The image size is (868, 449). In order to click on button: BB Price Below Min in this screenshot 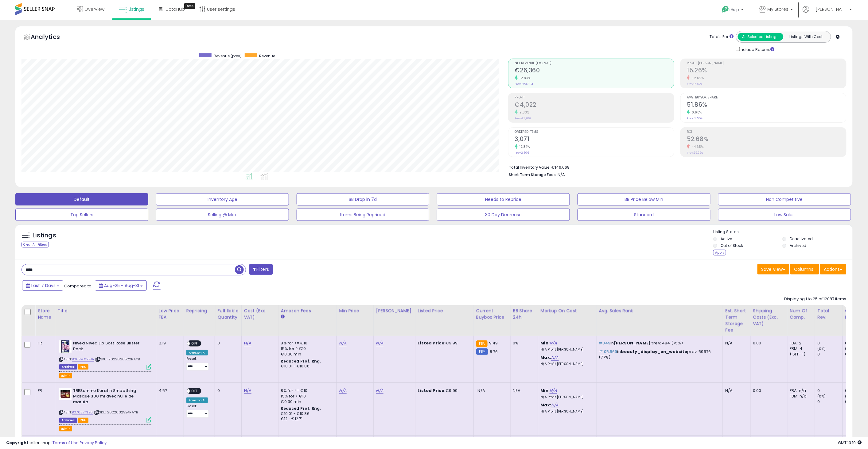, I will do `click(644, 199)`.